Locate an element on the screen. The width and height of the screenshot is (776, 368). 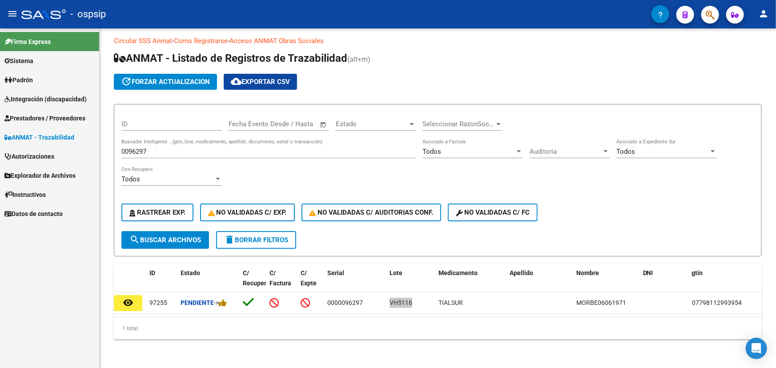
span: VH5116 is located at coordinates (401, 303).